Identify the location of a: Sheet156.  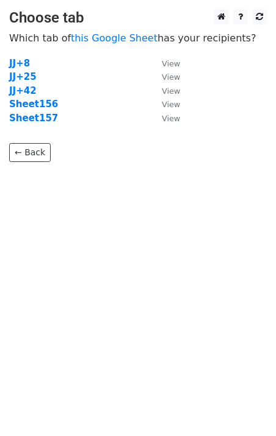
(34, 104).